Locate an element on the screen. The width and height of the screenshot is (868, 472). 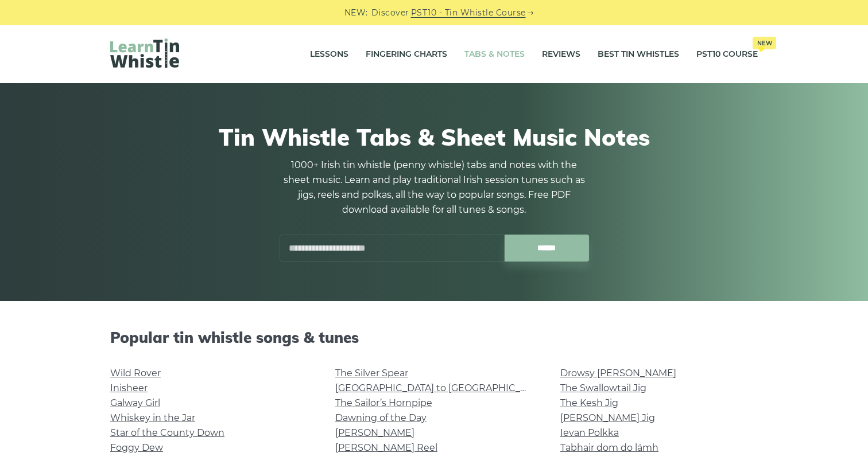
a: Fingering Charts is located at coordinates (406, 55).